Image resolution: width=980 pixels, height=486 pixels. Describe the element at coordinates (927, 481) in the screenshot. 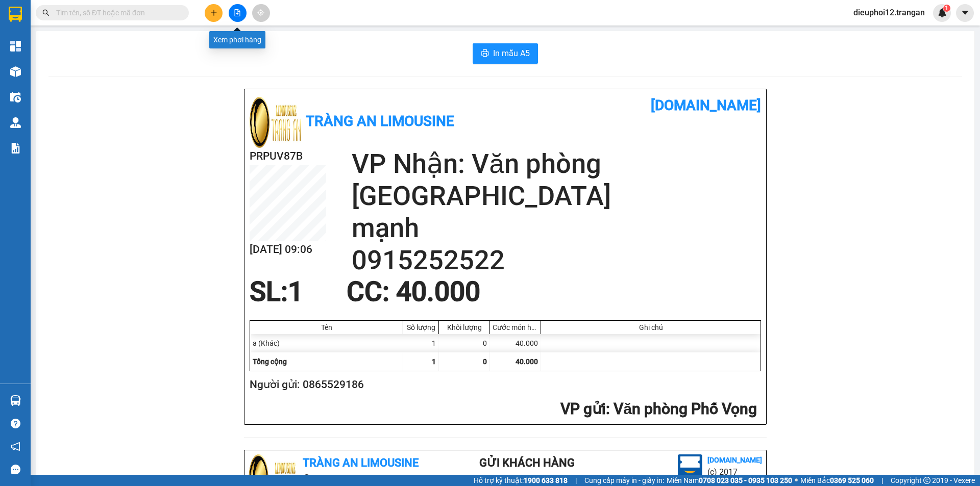

I see `span: copyright` at that location.